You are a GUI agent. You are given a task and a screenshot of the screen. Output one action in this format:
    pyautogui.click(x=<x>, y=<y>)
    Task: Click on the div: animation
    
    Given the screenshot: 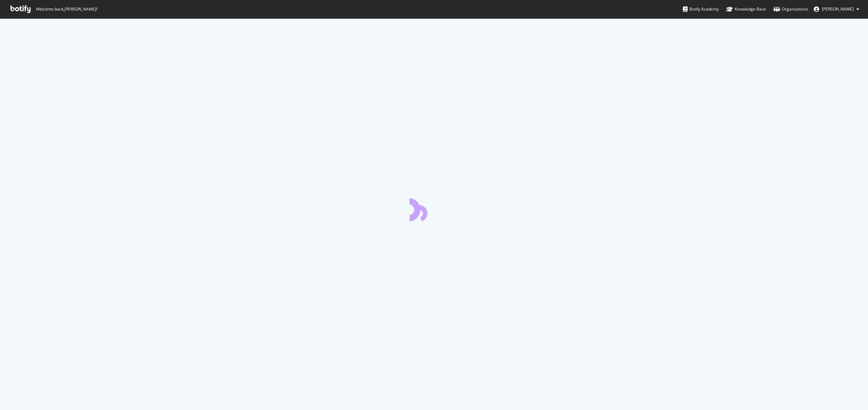 What is the action you would take?
    pyautogui.click(x=434, y=209)
    